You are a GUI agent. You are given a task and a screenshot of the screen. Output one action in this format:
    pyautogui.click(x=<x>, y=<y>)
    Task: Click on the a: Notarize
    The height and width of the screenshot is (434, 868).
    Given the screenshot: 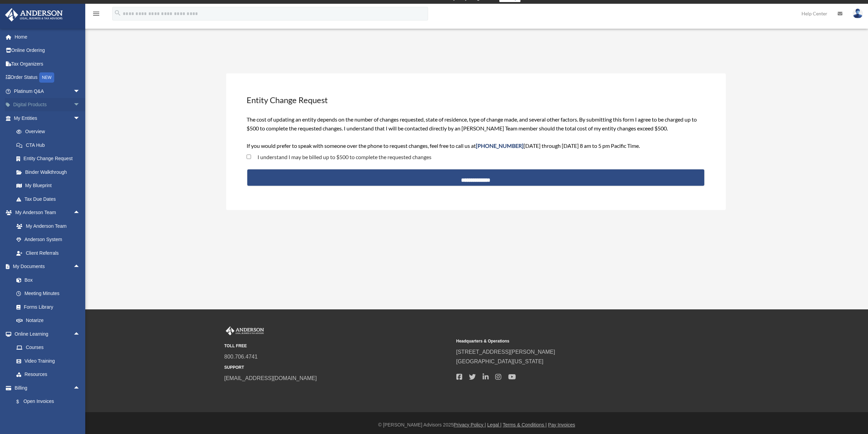 What is the action you would take?
    pyautogui.click(x=50, y=320)
    